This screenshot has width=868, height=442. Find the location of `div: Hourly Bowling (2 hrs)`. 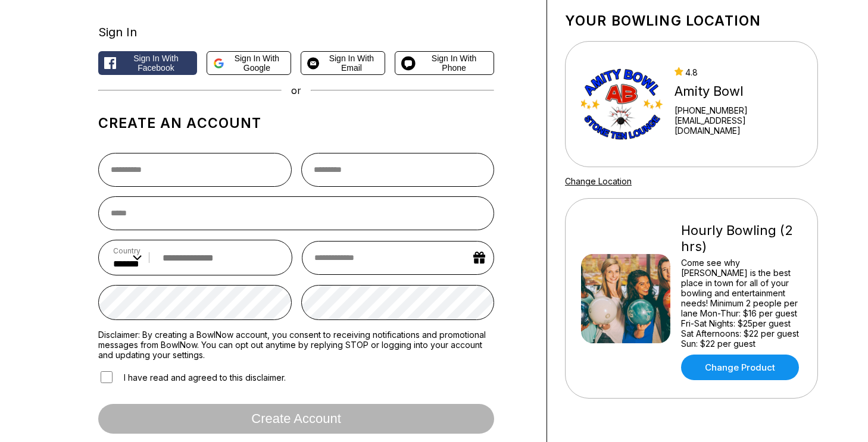

div: Hourly Bowling (2 hrs) is located at coordinates (741, 238).